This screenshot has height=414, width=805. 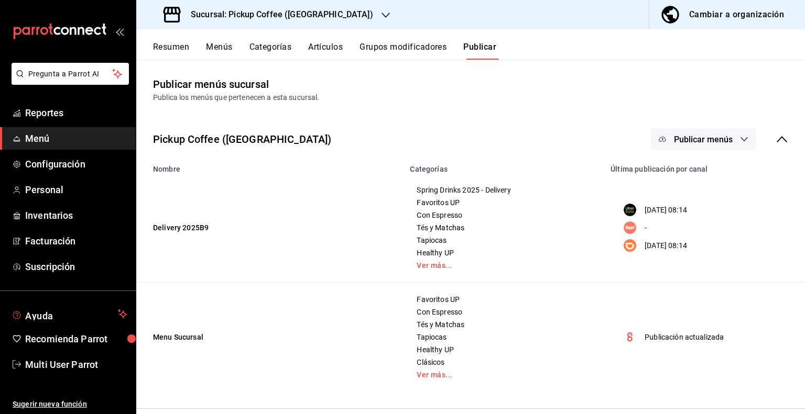 What do you see at coordinates (270, 228) in the screenshot?
I see `td: Delivery 2025B9` at bounding box center [270, 228].